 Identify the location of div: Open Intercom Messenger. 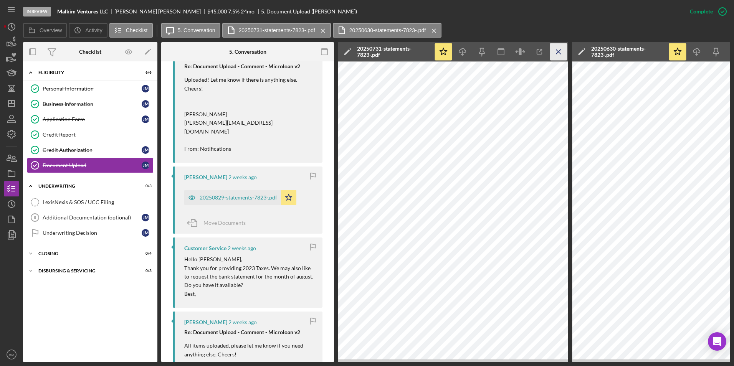
(717, 342).